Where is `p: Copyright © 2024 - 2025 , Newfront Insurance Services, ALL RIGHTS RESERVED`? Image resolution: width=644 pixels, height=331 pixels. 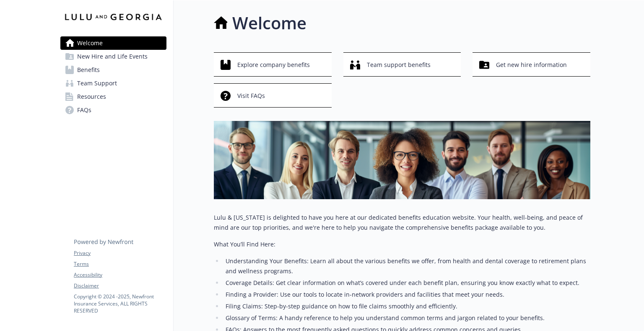 p: Copyright © 2024 - 2025 , Newfront Insurance Services, ALL RIGHTS RESERVED is located at coordinates (120, 304).